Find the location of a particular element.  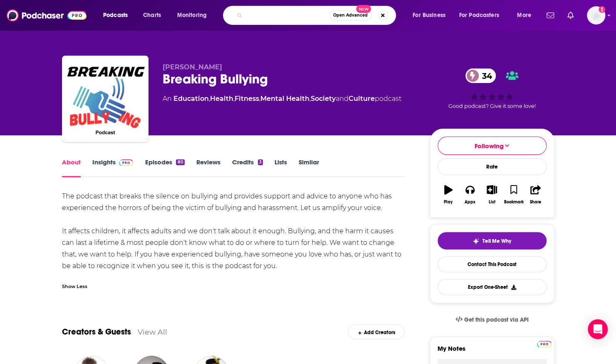

a: Episodes80 is located at coordinates (164, 168).